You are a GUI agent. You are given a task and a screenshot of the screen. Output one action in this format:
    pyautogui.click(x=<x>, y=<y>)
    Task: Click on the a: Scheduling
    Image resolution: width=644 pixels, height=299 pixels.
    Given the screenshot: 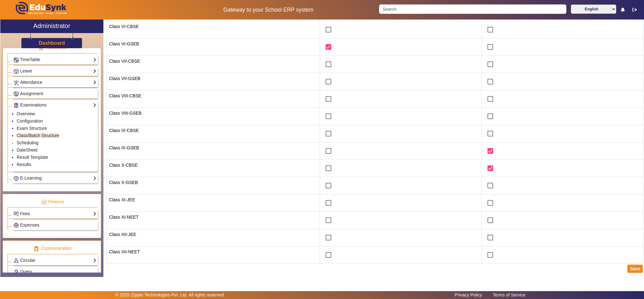 What is the action you would take?
    pyautogui.click(x=27, y=143)
    